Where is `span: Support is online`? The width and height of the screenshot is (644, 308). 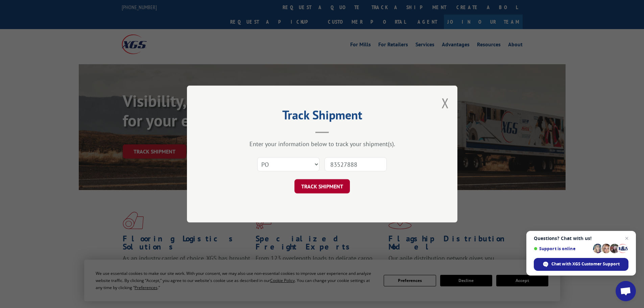 span: Support is online is located at coordinates (562, 248).